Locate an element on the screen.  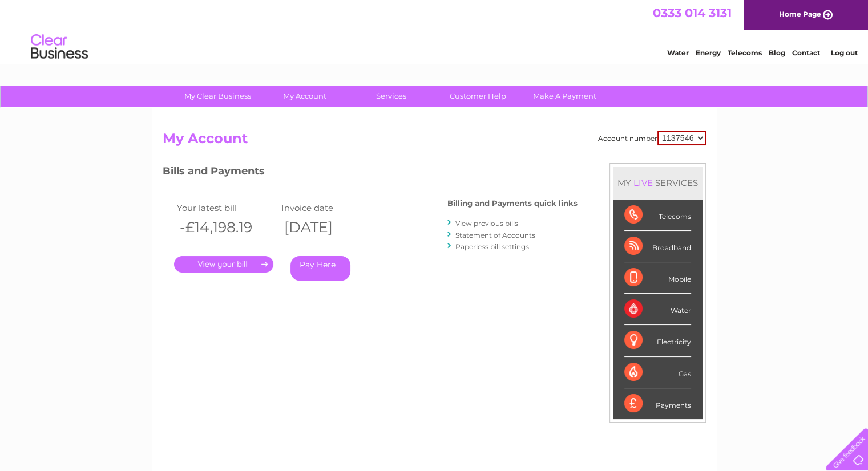
a: Pay Here is located at coordinates (320, 268).